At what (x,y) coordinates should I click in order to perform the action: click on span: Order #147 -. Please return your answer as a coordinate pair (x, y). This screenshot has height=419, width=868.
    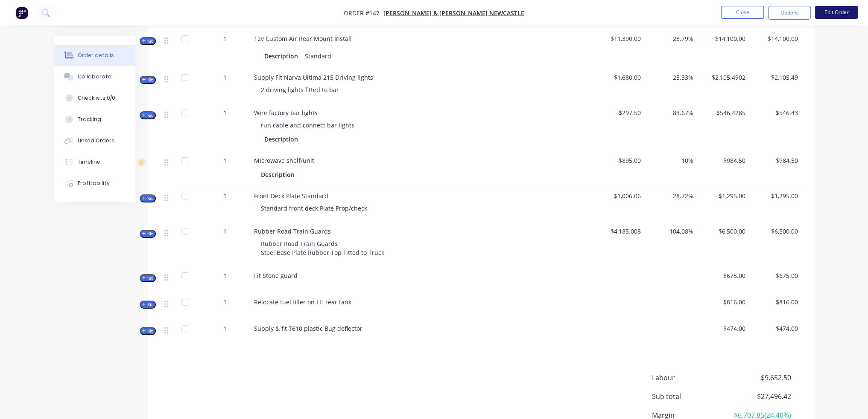
    Looking at the image, I should click on (363, 13).